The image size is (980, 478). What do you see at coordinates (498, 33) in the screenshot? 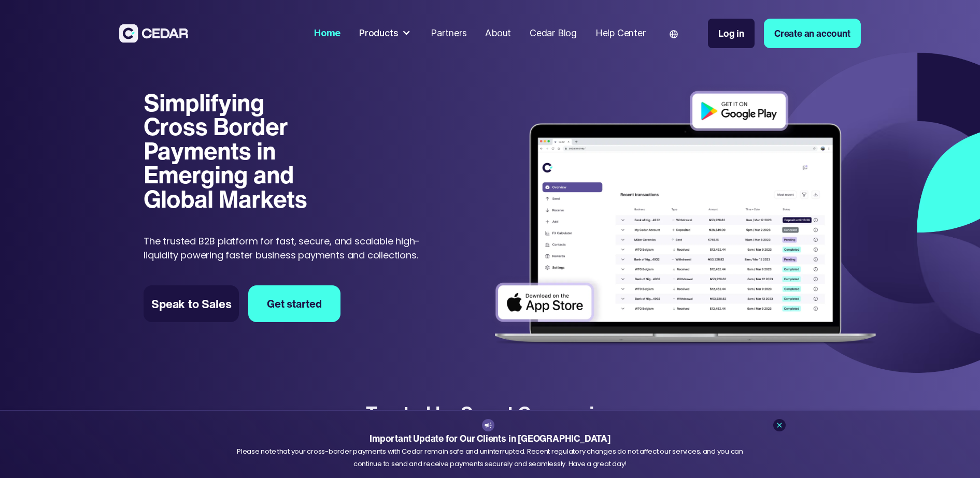
I see `a: About` at bounding box center [498, 33].